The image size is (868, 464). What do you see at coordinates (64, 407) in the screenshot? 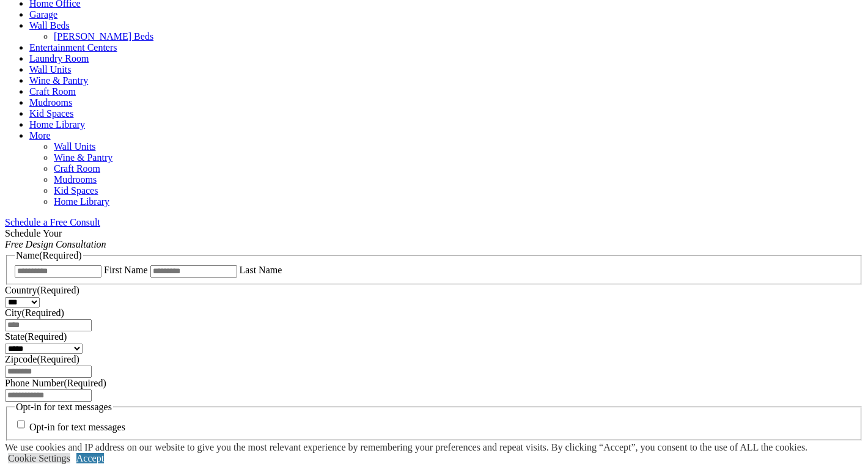
I see `legend: Opt-in for text messages` at bounding box center [64, 407].